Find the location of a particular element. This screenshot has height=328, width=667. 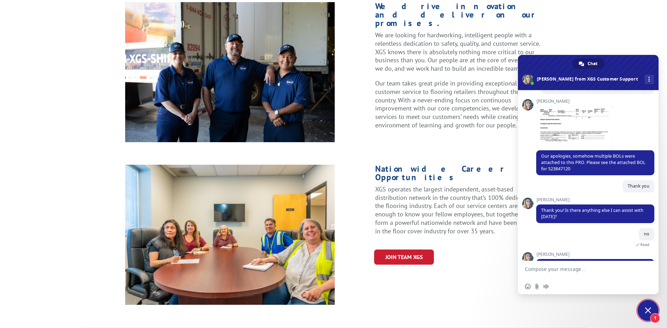

p: XGS operates the largest independent, asset-based distribution network in the country that’s 100%... is located at coordinates (458, 210).